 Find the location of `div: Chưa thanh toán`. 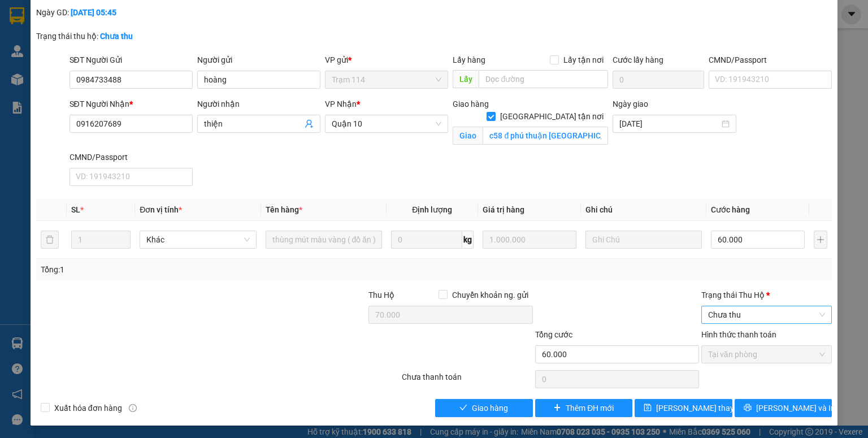

div: Chưa thanh toán is located at coordinates (466, 380).